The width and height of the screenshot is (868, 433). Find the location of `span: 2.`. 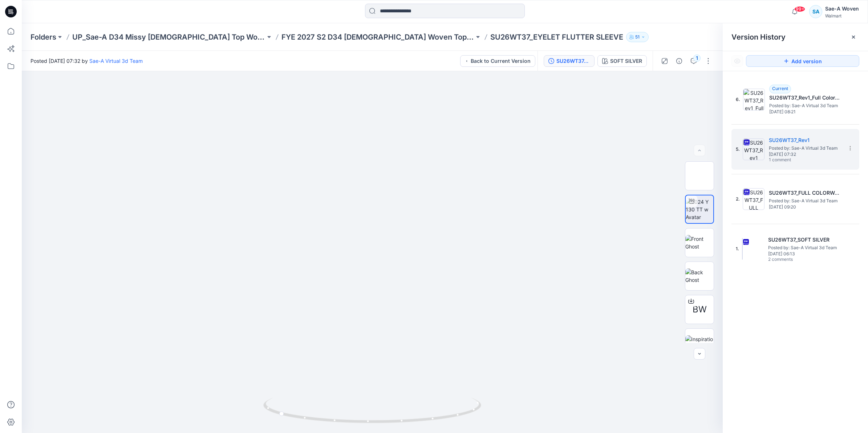

span: 2. is located at coordinates (738, 199).